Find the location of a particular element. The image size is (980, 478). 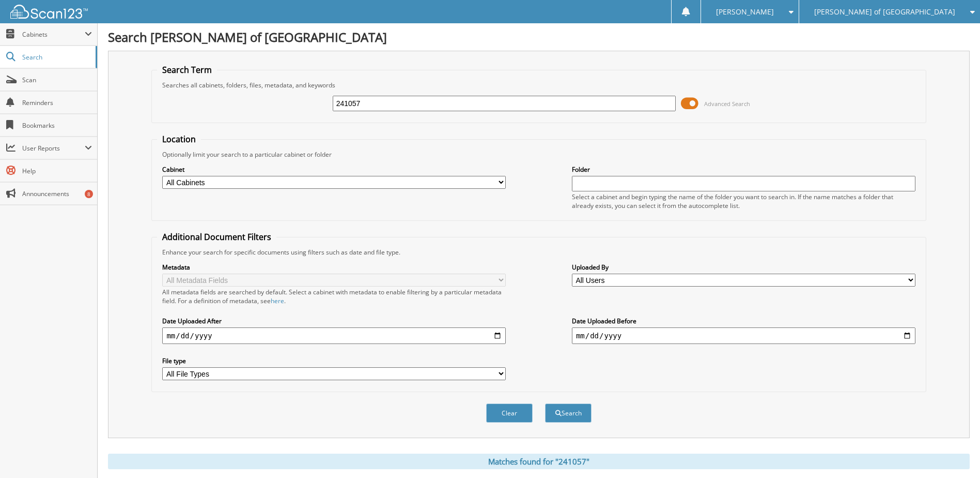

button: Clear is located at coordinates (510, 413).